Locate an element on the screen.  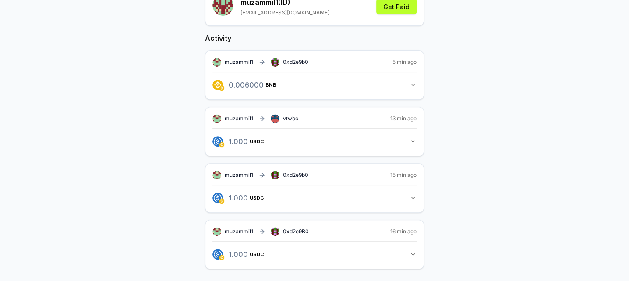
span: 13 min ago is located at coordinates (404, 119).